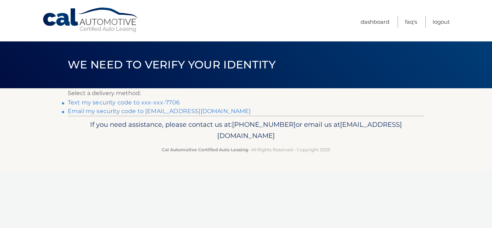 This screenshot has height=228, width=492. Describe the element at coordinates (246, 149) in the screenshot. I see `p: - All Rights Reserved - Copyright 2025` at that location.